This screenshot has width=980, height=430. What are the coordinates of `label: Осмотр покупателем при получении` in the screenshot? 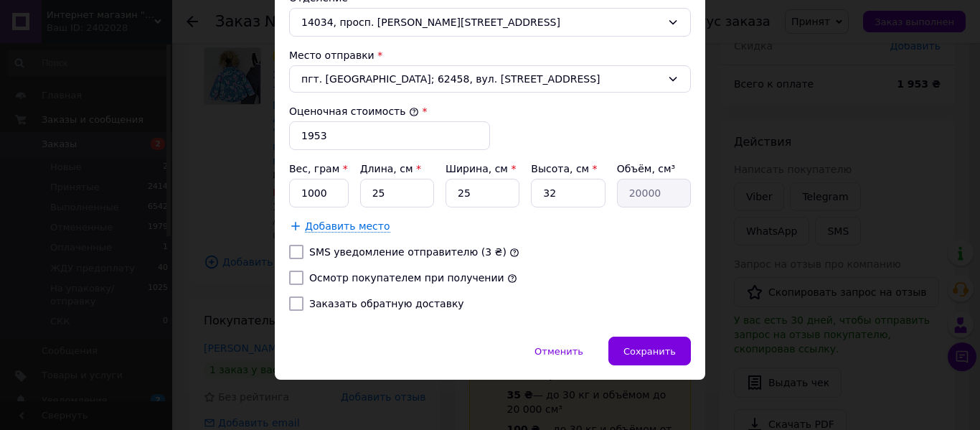 It's located at (407, 278).